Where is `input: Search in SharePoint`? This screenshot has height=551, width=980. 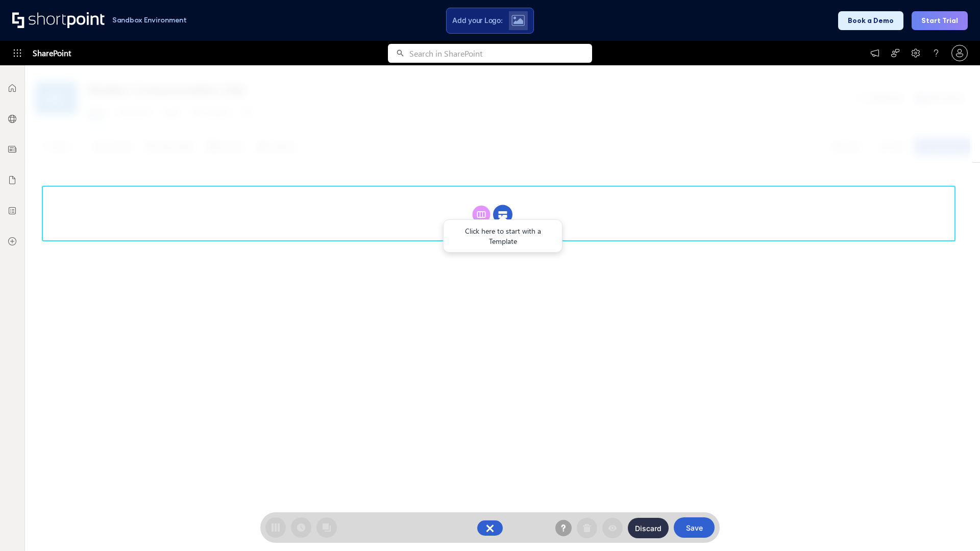 input: Search in SharePoint is located at coordinates (501, 53).